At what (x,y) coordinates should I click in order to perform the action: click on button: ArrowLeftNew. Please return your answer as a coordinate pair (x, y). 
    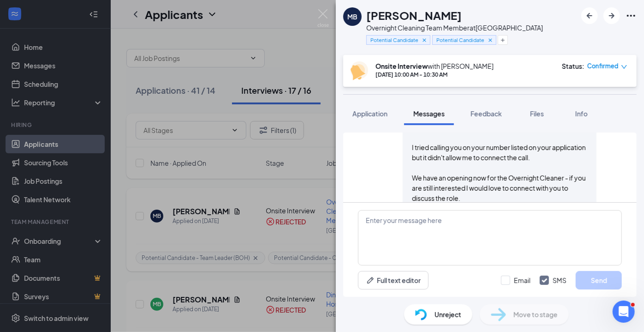
    Looking at the image, I should click on (590, 16).